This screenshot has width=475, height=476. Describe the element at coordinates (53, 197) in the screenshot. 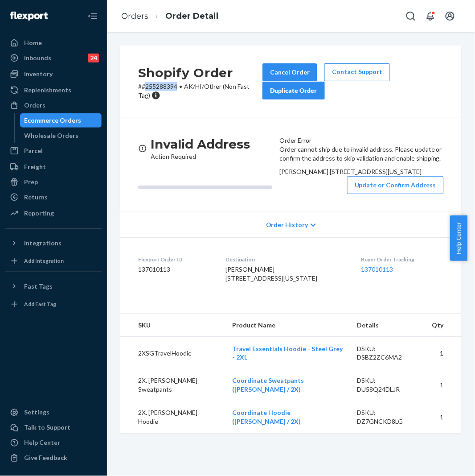

I see `a: Returns` at that location.